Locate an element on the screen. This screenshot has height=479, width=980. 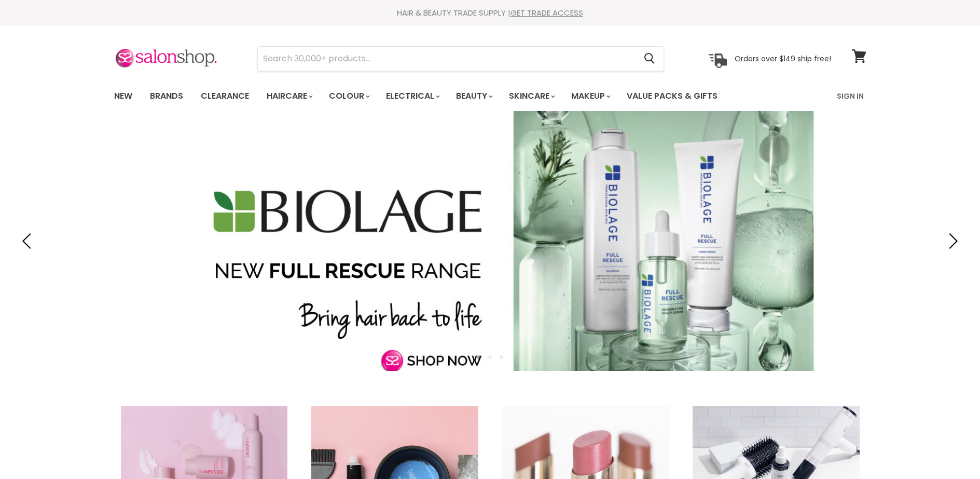
p: Orders over $149 ship free! is located at coordinates (783, 58).